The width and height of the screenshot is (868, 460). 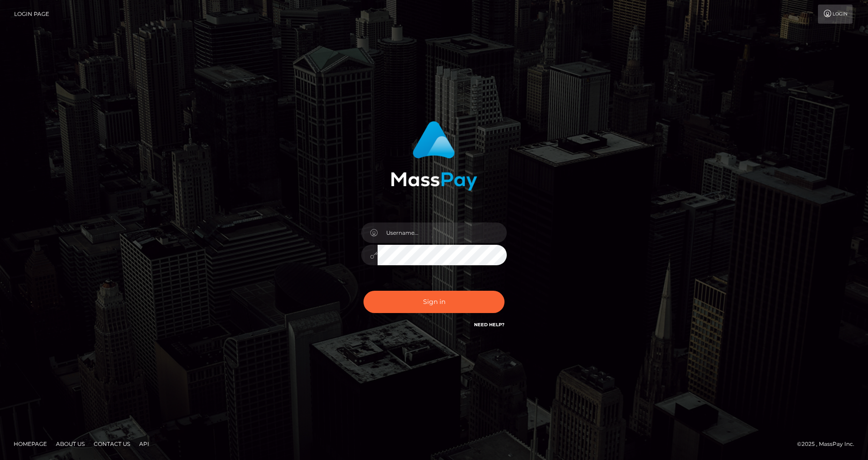 I want to click on a: Need Help?, so click(x=489, y=325).